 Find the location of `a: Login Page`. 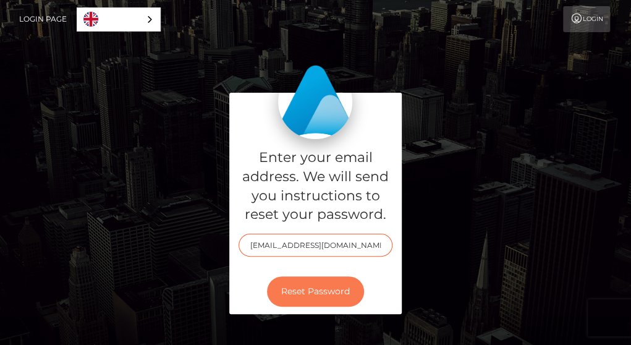

a: Login Page is located at coordinates (43, 19).